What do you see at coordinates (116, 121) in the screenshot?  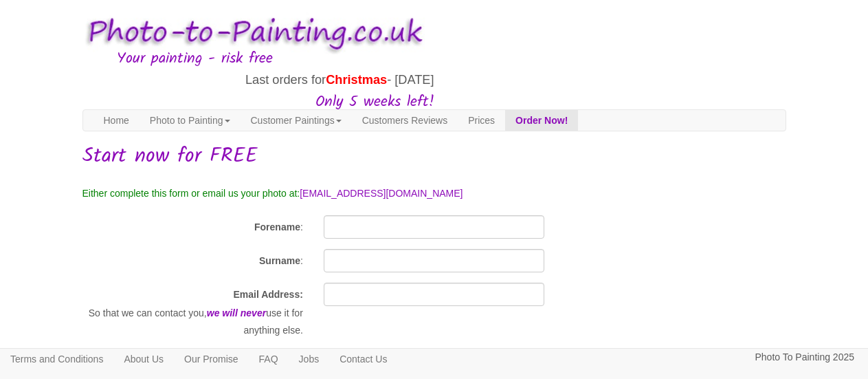 I see `a: Home` at bounding box center [116, 121].